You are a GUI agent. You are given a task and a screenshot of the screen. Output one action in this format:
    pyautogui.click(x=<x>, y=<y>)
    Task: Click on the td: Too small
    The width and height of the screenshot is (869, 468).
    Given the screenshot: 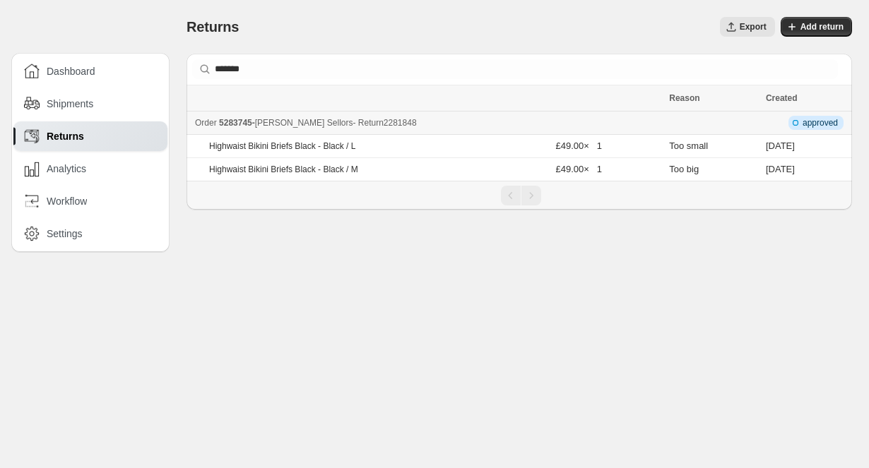 What is the action you would take?
    pyautogui.click(x=713, y=146)
    